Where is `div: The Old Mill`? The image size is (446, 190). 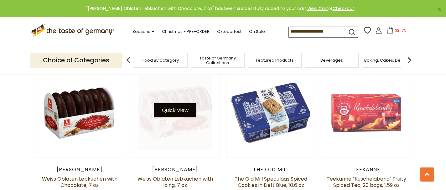 div: The Old Mill is located at coordinates (270, 170).